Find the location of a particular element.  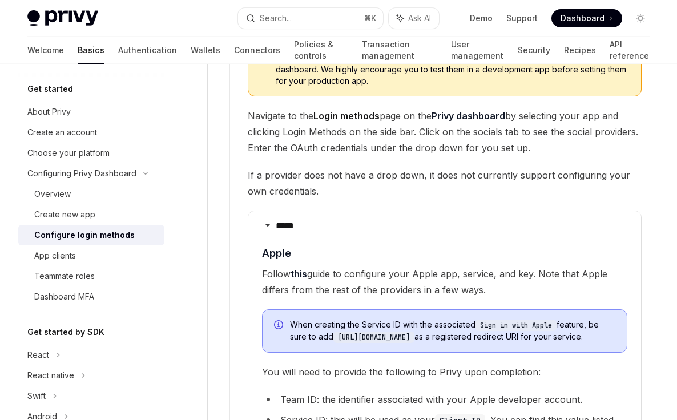

a: User management is located at coordinates (478, 50).